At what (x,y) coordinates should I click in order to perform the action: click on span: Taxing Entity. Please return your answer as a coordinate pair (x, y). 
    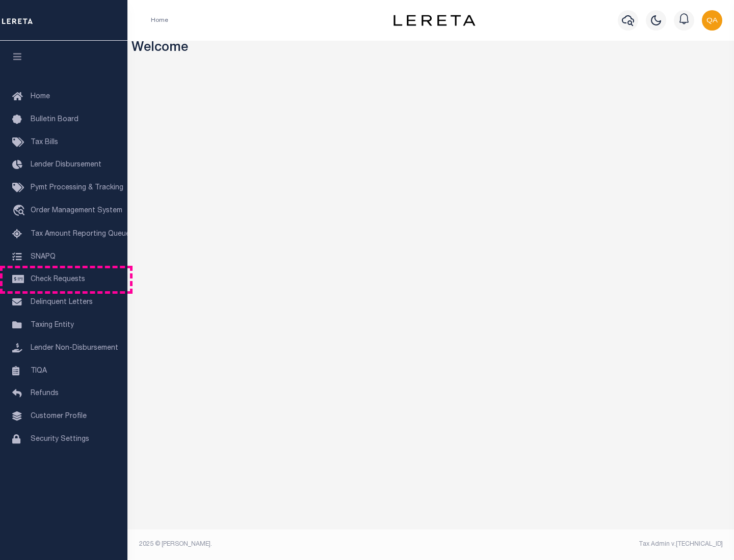
    Looking at the image, I should click on (52, 325).